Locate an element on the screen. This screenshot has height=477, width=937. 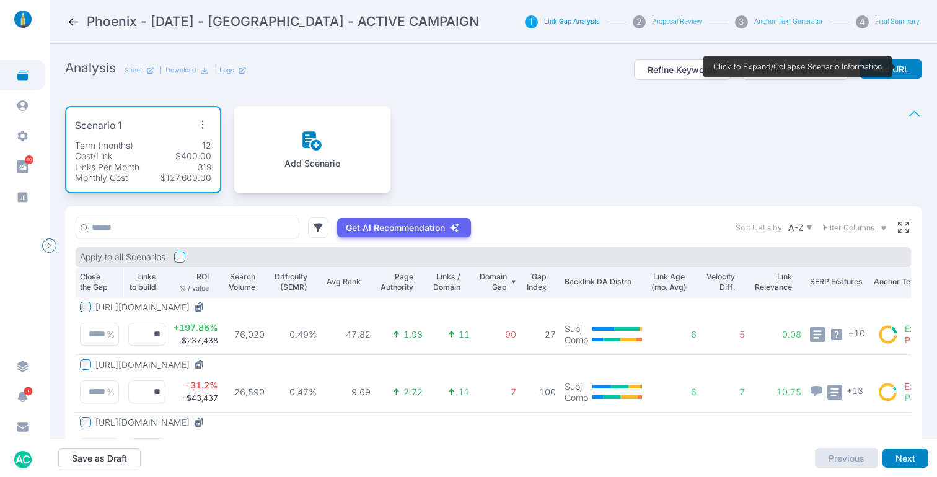
p: Link Age (mo. Avg) is located at coordinates (669, 282).